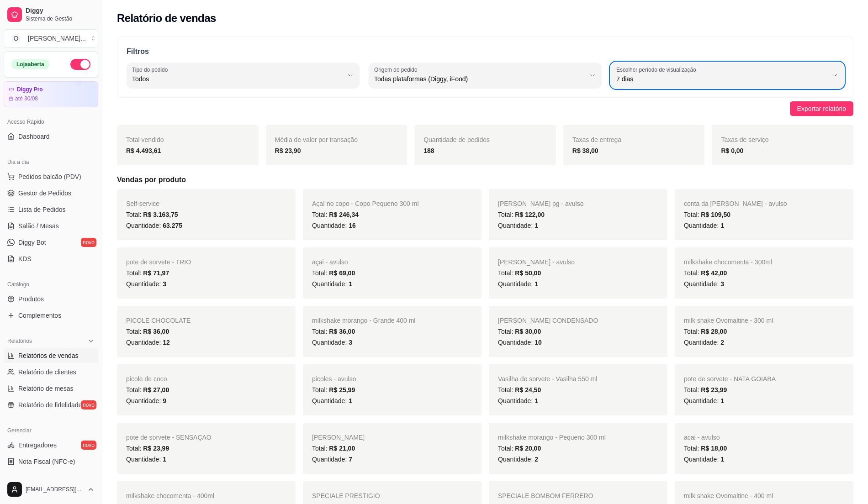 The width and height of the screenshot is (868, 504). What do you see at coordinates (50, 405) in the screenshot?
I see `span: Relatório de fidelidade` at bounding box center [50, 405].